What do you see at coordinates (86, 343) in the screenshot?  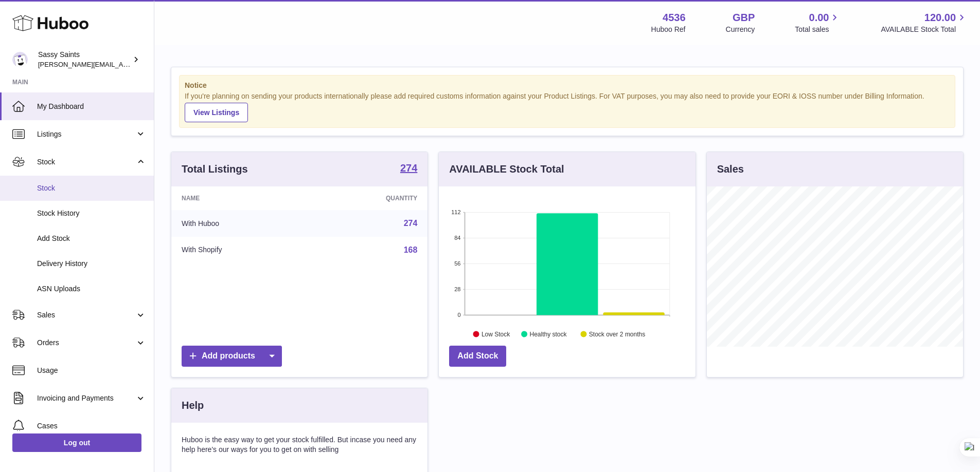 I see `span: Orders` at bounding box center [86, 343].